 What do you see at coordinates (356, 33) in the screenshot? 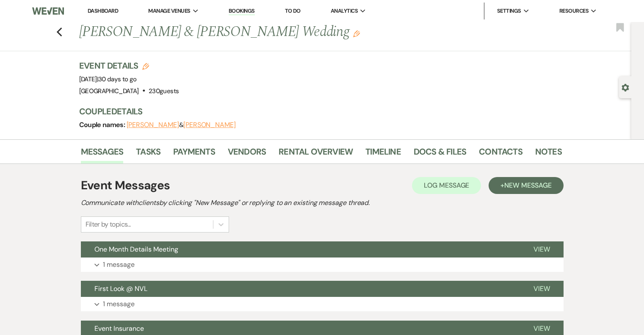
I see `button: Edit` at bounding box center [356, 33].